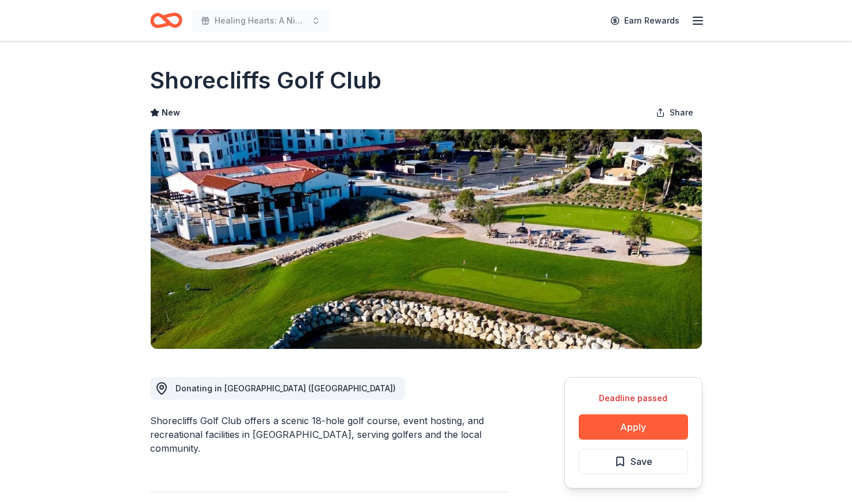 This screenshot has width=852, height=504. What do you see at coordinates (634, 427) in the screenshot?
I see `button: Apply` at bounding box center [634, 427].